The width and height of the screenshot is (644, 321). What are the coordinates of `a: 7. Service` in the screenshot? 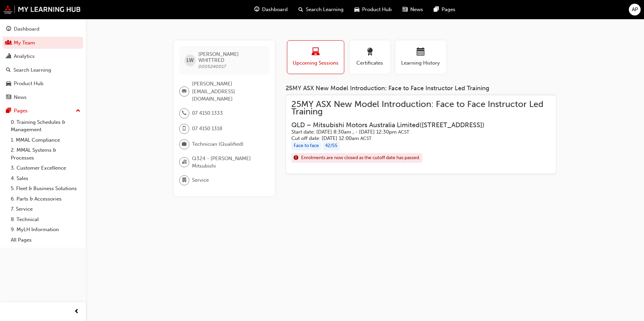 It's located at (45, 209).